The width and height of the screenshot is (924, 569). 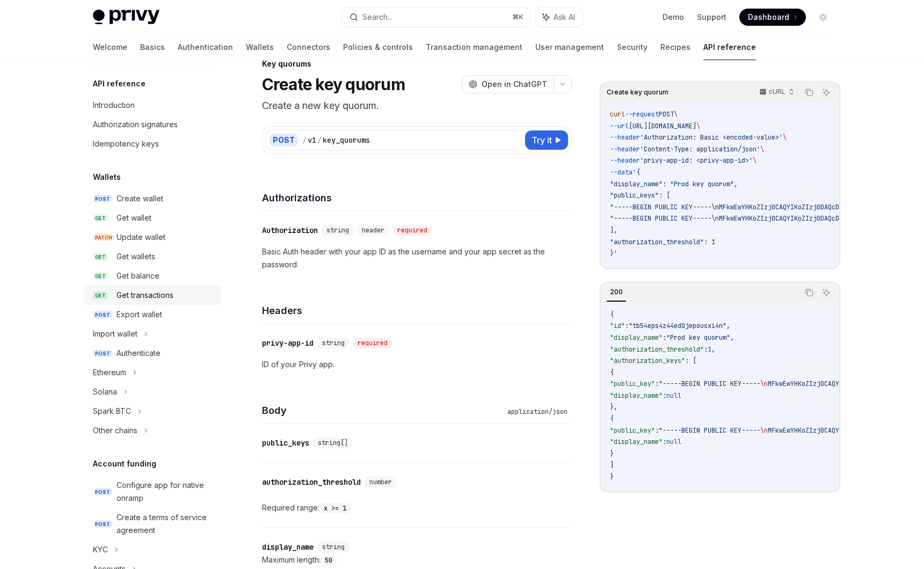 I want to click on div: Get wallet, so click(x=134, y=218).